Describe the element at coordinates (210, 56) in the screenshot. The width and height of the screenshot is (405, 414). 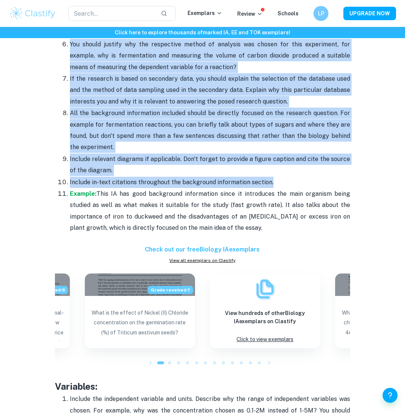
I see `span: You should justify why the respective method of analysis was chosen for this experiment, for exam...` at that location.